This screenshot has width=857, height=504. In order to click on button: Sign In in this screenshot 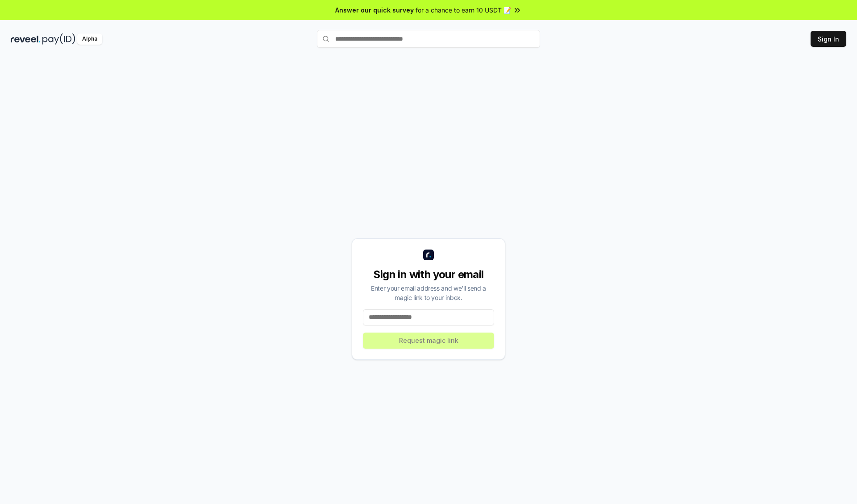, I will do `click(829, 39)`.